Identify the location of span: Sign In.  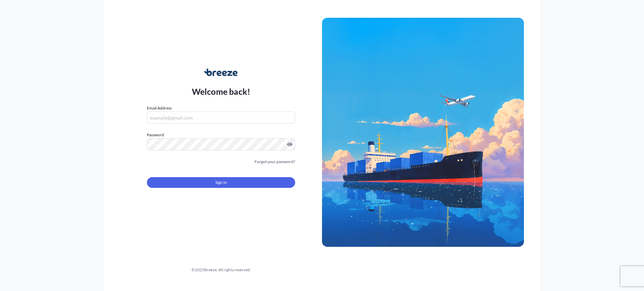
(221, 183).